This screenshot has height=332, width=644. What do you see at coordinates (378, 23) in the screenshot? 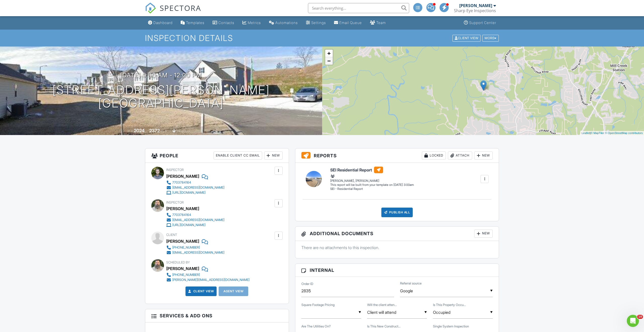
I see `a: Team` at bounding box center [378, 23].